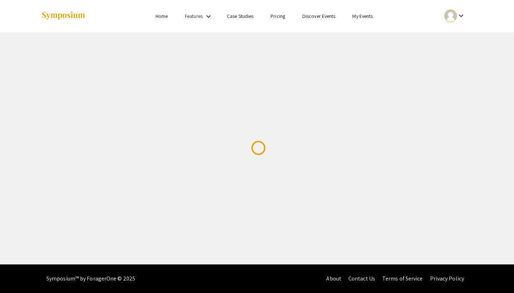 This screenshot has height=293, width=514. Describe the element at coordinates (455, 16) in the screenshot. I see `button: Expand account dropdown` at that location.